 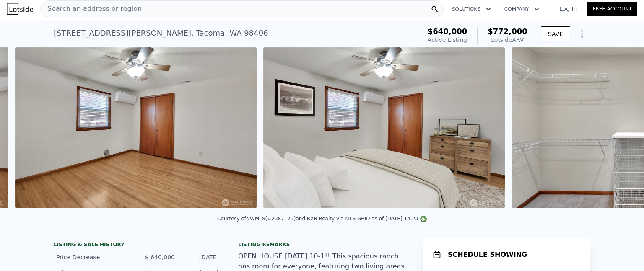 I want to click on span: Active Listing, so click(x=448, y=40).